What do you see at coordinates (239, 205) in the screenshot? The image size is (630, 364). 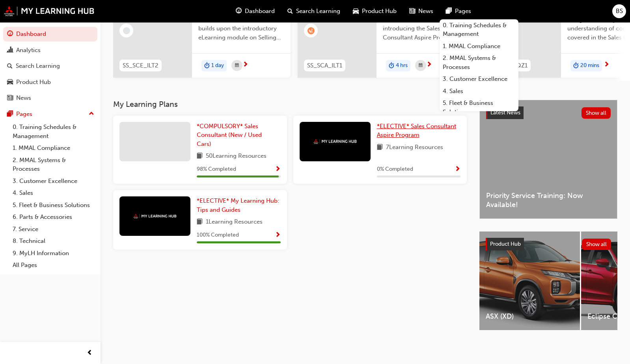 I see `a: *ELECTIVE* My Learning Hub: Tips and Guides` at bounding box center [239, 205].